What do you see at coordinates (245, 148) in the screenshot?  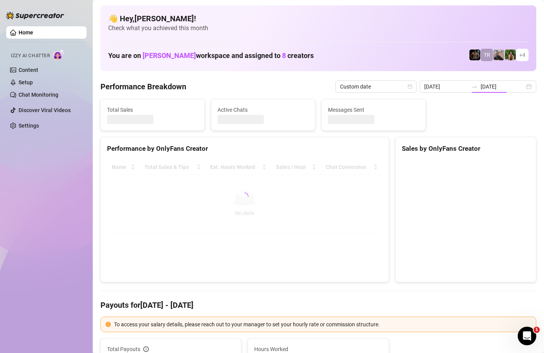 I see `div: Performance by OnlyFans Creator` at bounding box center [245, 148].